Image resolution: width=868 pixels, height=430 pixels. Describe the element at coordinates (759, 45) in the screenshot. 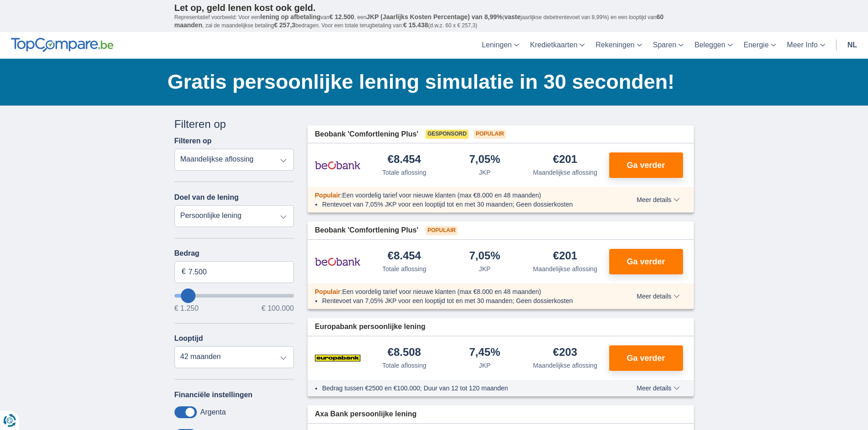

I see `a: Energie` at that location.